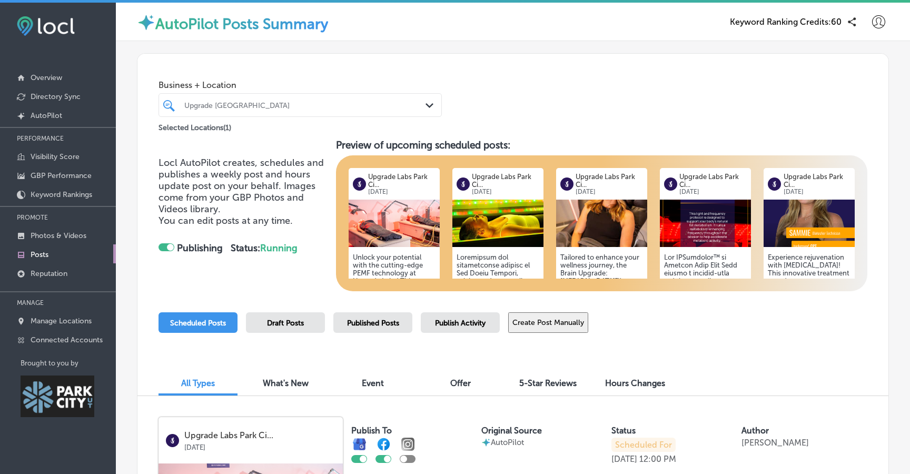 This screenshot has height=474, width=910. Describe the element at coordinates (601, 223) in the screenshot. I see `img: fe7c48c8-5979-4cac-82eb-81f84dfb7742Neurofeedback_Woman_Front1.jpg` at that location.